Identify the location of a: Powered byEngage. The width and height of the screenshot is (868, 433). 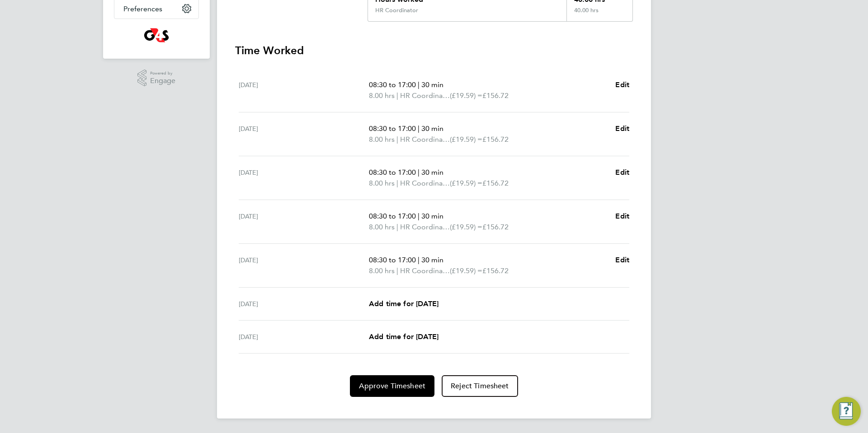
(156, 78).